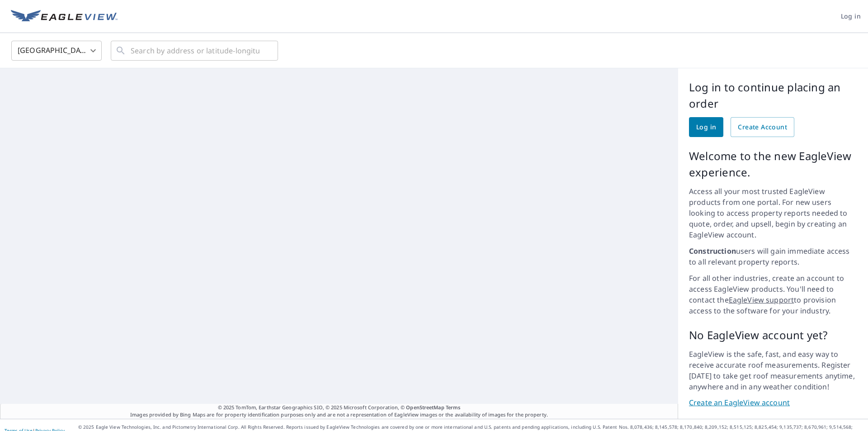 Image resolution: width=868 pixels, height=431 pixels. What do you see at coordinates (762, 299) in the screenshot?
I see `a: EagleView support` at bounding box center [762, 299].